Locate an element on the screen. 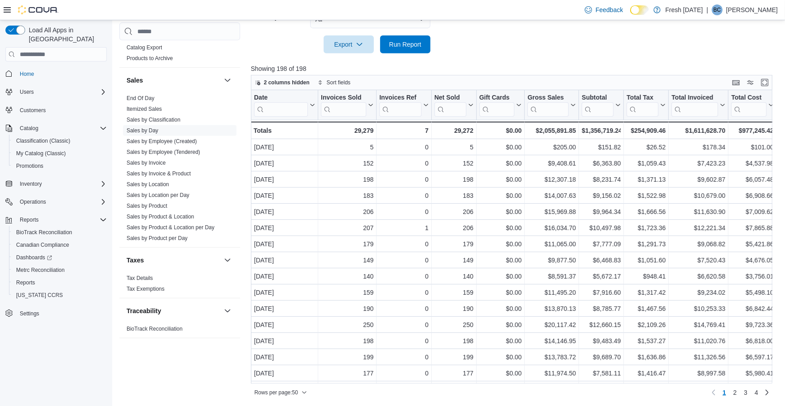 The width and height of the screenshot is (785, 406). div: 190 is located at coordinates (347, 309).